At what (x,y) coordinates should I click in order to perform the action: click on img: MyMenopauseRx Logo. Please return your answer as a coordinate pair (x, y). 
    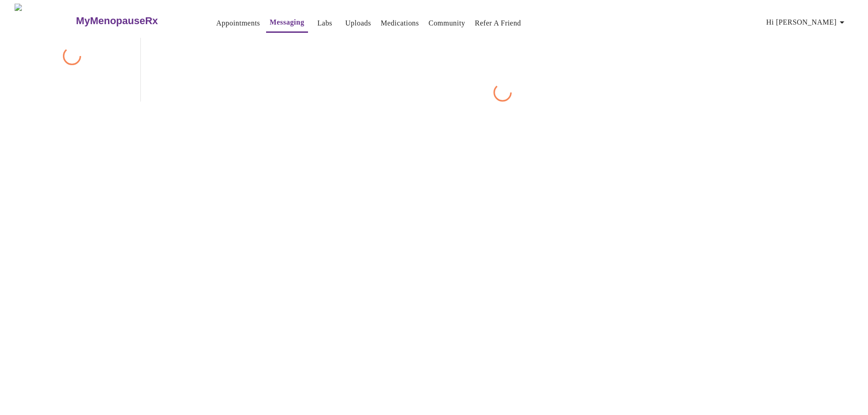
    Looking at the image, I should click on (44, 21).